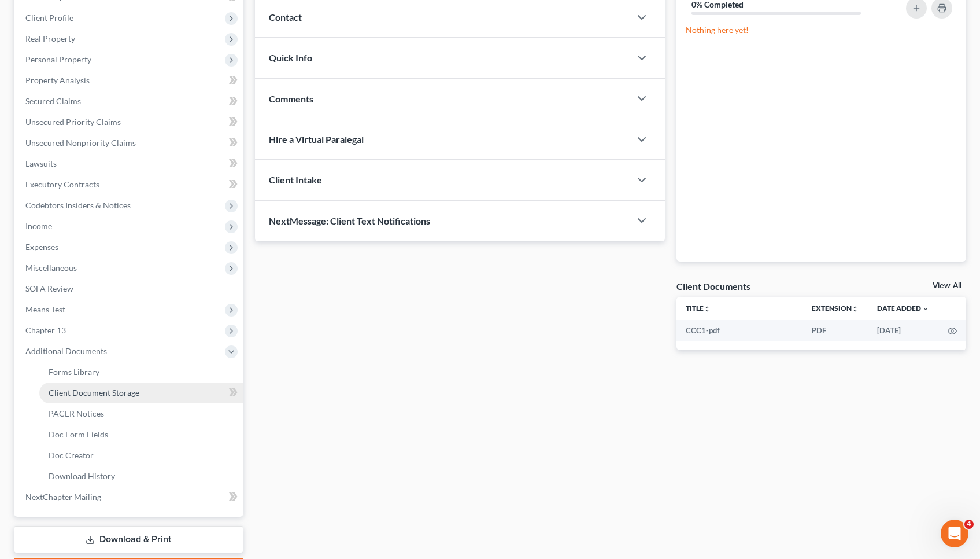 This screenshot has width=980, height=559. Describe the element at coordinates (129, 289) in the screenshot. I see `a: SOFA Review` at that location.